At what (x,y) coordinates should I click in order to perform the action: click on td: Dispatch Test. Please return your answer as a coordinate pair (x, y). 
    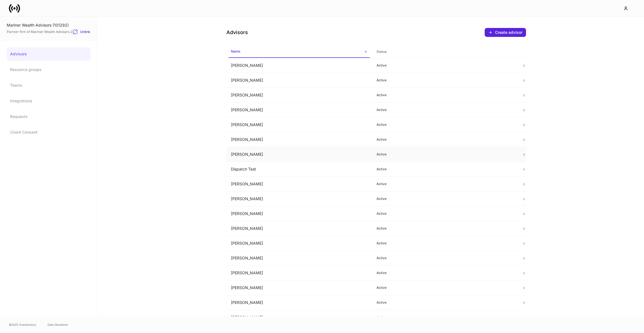
    Looking at the image, I should click on (299, 169).